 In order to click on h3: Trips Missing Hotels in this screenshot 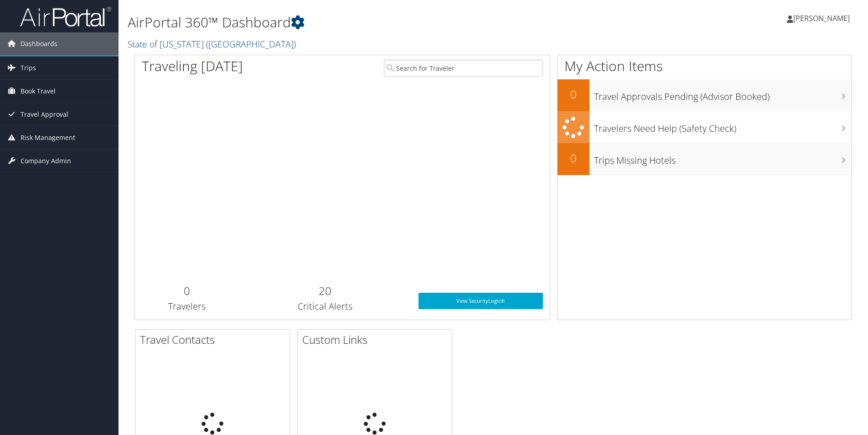, I will do `click(722, 158)`.